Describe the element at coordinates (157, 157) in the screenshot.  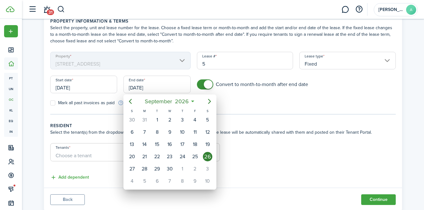
I see `div: Tuesday, September 22, 2026` at that location.